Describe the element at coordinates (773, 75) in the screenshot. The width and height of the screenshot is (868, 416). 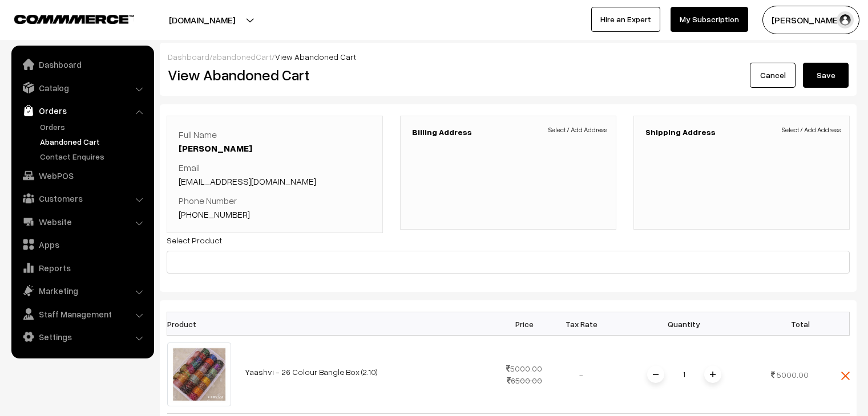
I see `a: Cancel` at that location.